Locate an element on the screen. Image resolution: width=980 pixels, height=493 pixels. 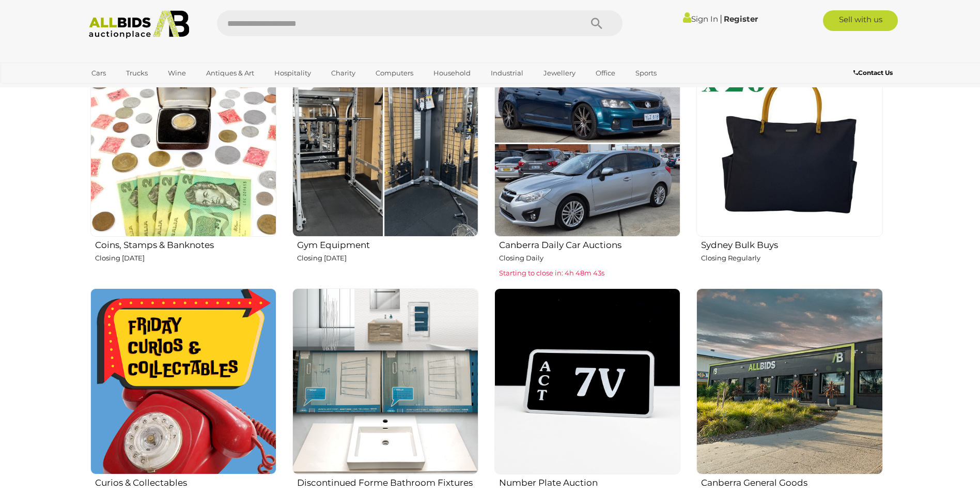
a: Wine is located at coordinates (177, 73).